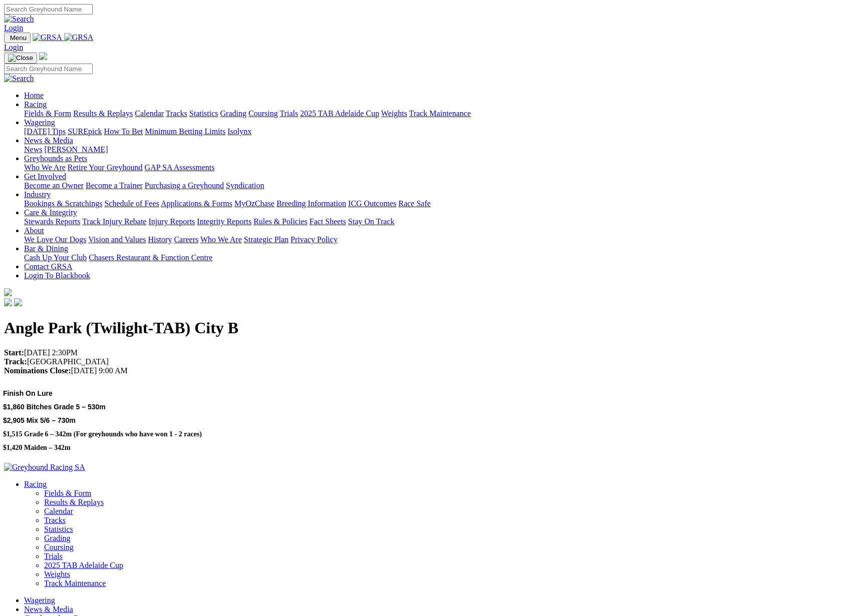  What do you see at coordinates (280, 221) in the screenshot?
I see `a: Rules & Policies` at bounding box center [280, 221].